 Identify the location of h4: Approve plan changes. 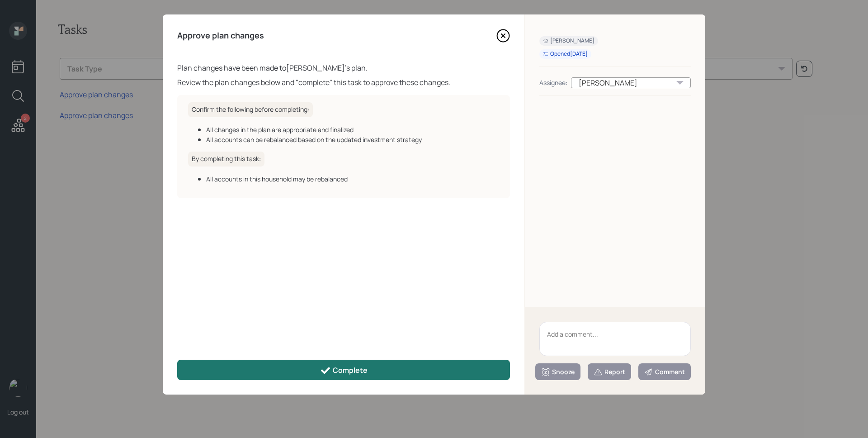
(221, 35).